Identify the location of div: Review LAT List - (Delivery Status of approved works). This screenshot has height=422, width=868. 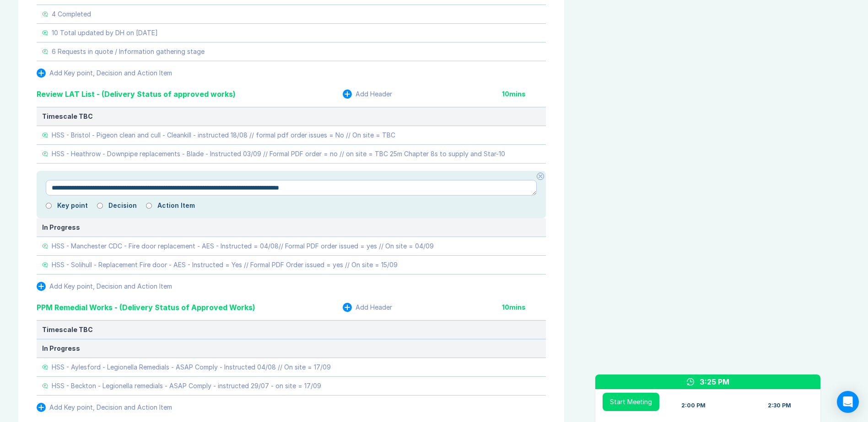
(136, 94).